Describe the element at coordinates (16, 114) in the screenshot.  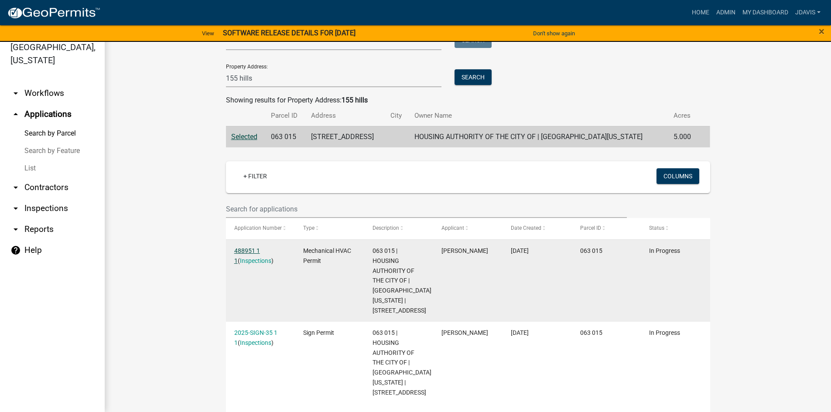
I see `i: arrow_drop_up` at that location.